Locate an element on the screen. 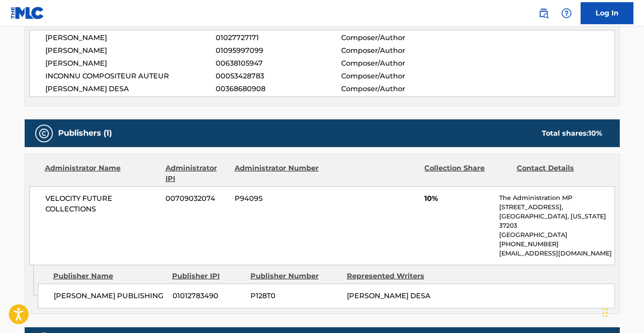  span: 01012783490 is located at coordinates (208, 296).